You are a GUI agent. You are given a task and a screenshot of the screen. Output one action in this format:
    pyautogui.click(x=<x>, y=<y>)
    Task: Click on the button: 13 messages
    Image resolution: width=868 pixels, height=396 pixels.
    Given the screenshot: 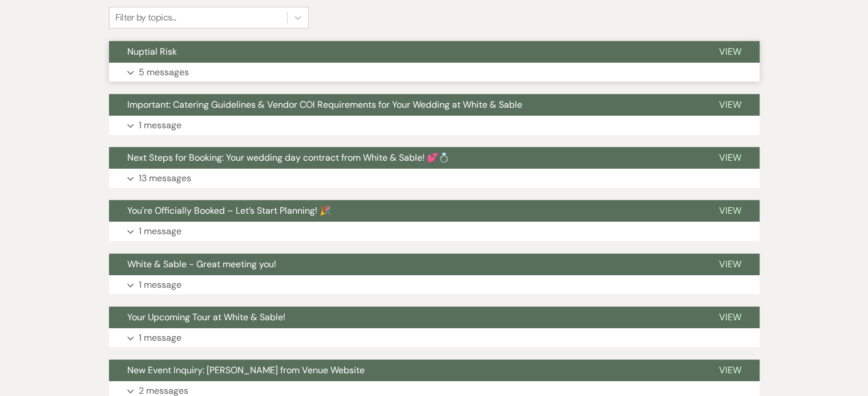 What is the action you would take?
    pyautogui.click(x=434, y=179)
    